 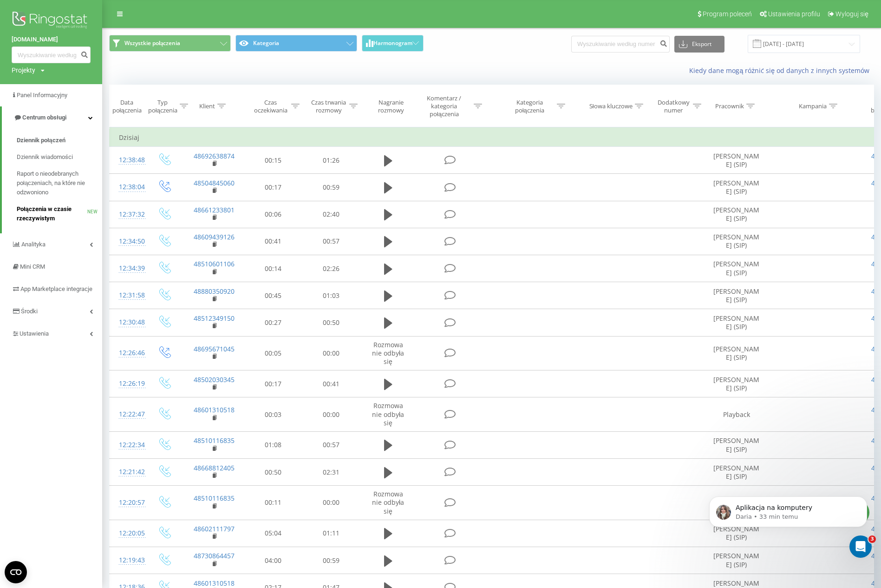 I want to click on td: 01:26, so click(x=331, y=160).